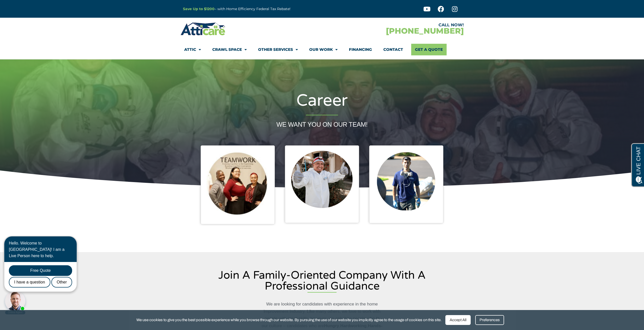 This screenshot has height=330, width=644. I want to click on a: Crawl Space, so click(229, 49).